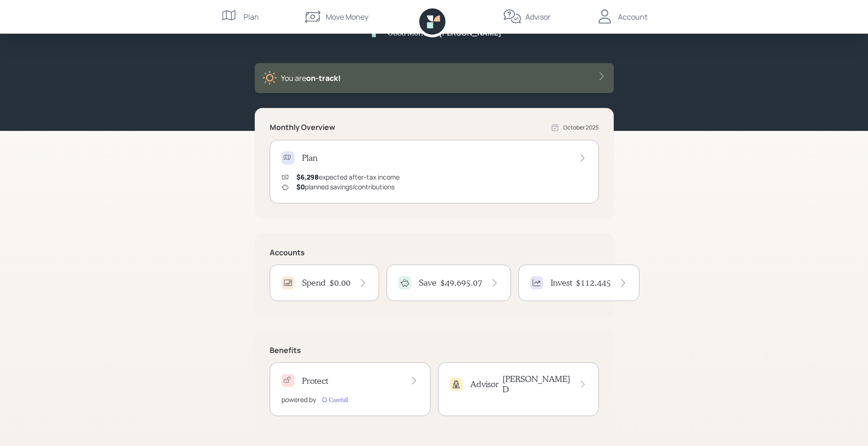 This screenshot has height=446, width=868. I want to click on img: carefull-M2HCGCDH.digested.png, so click(335, 400).